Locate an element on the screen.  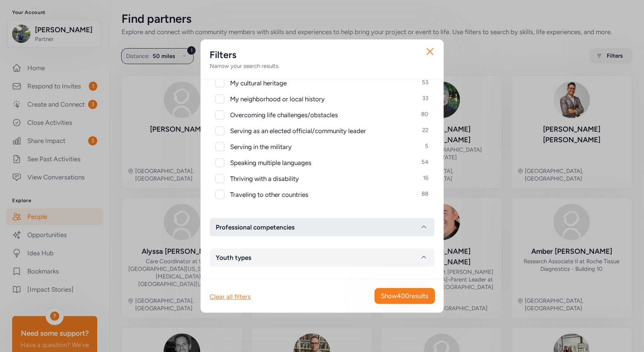
span: 5 is located at coordinates (427, 146).